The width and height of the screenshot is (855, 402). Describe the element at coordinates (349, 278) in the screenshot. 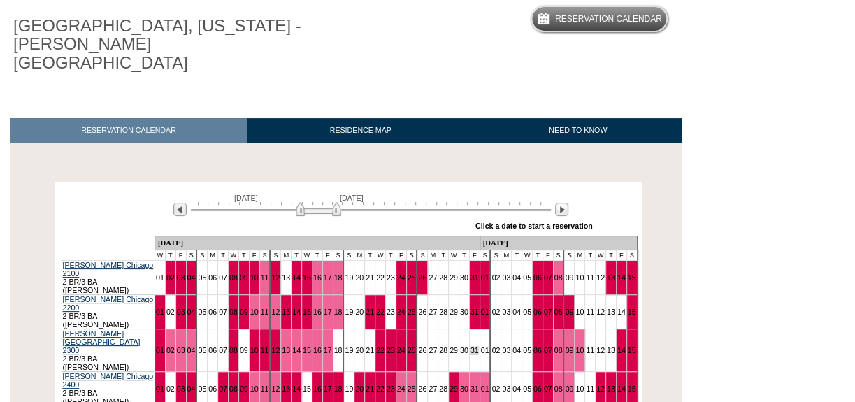

I see `a: 19` at that location.